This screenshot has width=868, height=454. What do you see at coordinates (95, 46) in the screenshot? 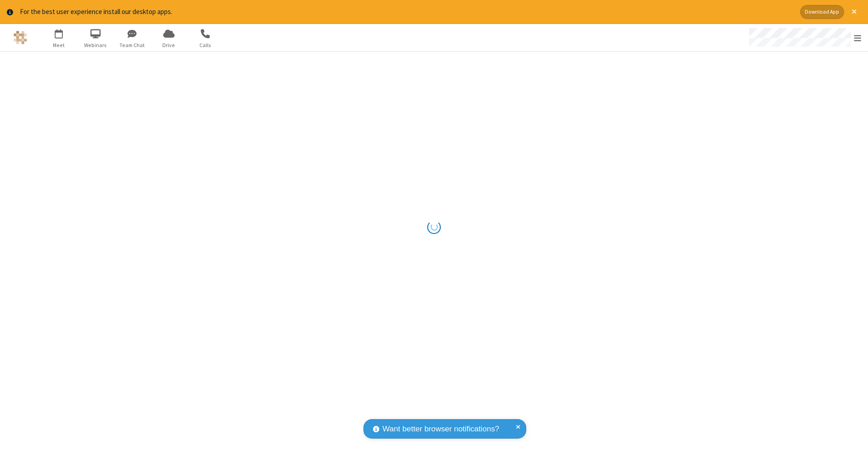
I see `span: Webinars` at bounding box center [95, 46].